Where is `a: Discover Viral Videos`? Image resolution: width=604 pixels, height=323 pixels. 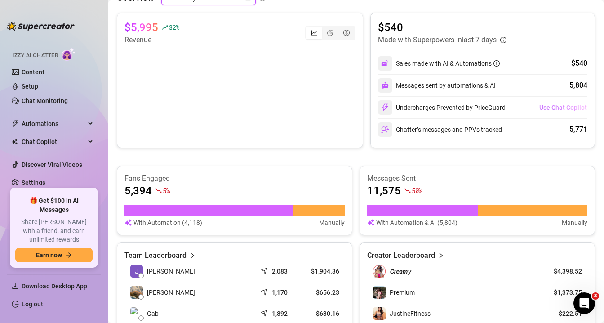 a: Discover Viral Videos is located at coordinates (52, 165).